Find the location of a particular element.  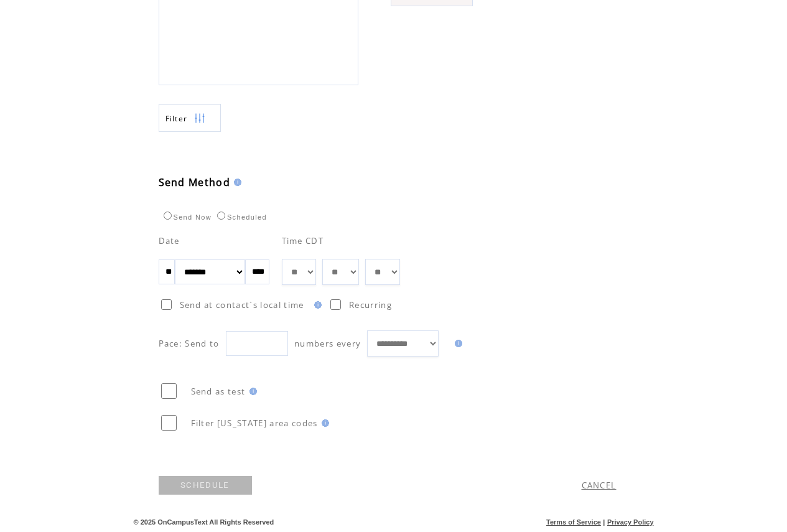

span: Show filters is located at coordinates (177, 118).